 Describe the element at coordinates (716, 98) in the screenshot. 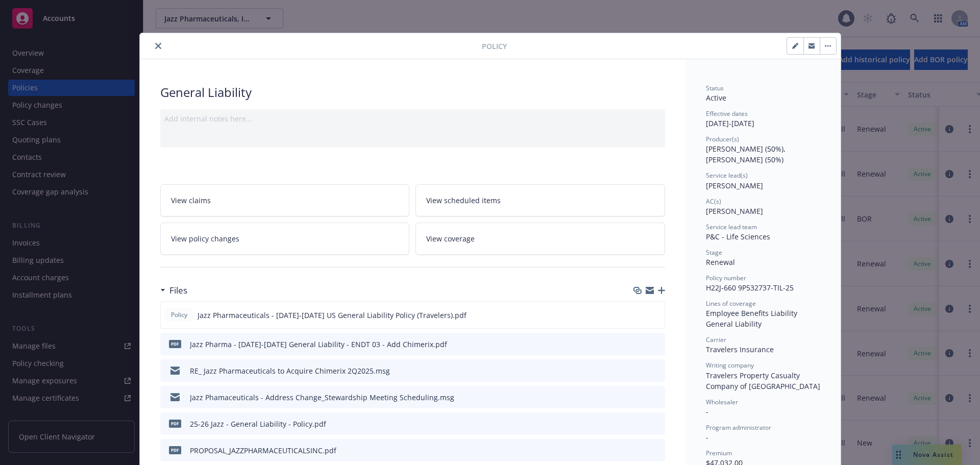

I see `span: Active` at that location.